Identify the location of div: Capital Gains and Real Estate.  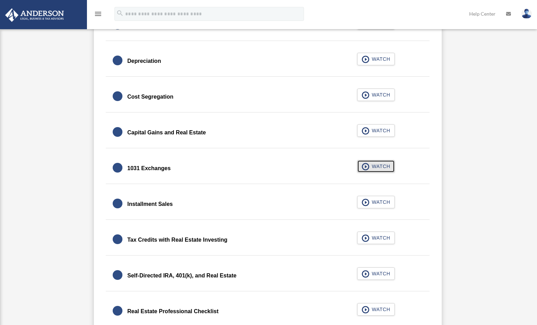
(167, 133).